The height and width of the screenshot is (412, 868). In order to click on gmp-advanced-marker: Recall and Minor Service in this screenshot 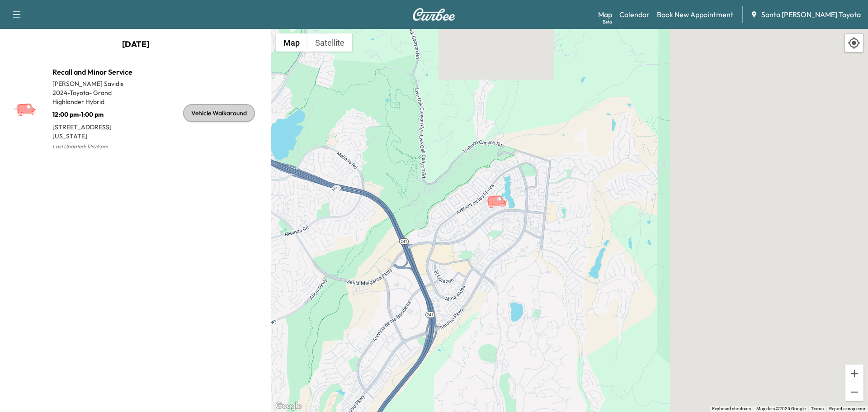, I will do `click(499, 193)`.